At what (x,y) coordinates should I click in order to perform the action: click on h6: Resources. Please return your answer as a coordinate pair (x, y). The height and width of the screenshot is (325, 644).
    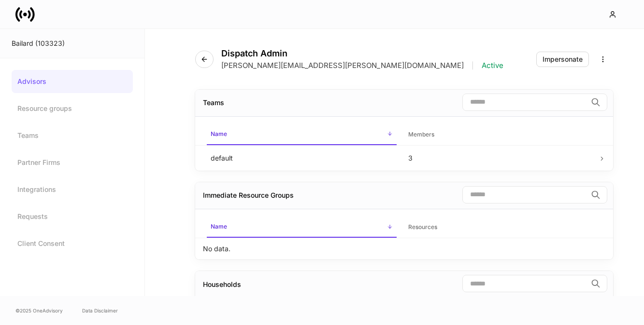
    Looking at the image, I should click on (423, 227).